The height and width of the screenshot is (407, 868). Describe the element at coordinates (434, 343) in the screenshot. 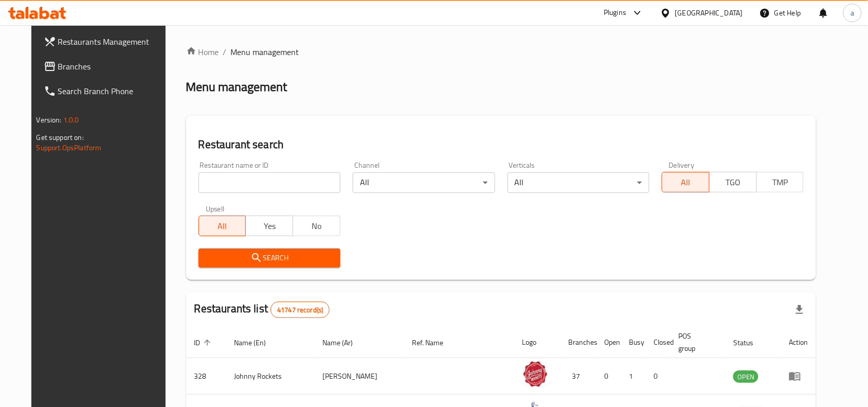

I see `span: Ref. Name` at that location.